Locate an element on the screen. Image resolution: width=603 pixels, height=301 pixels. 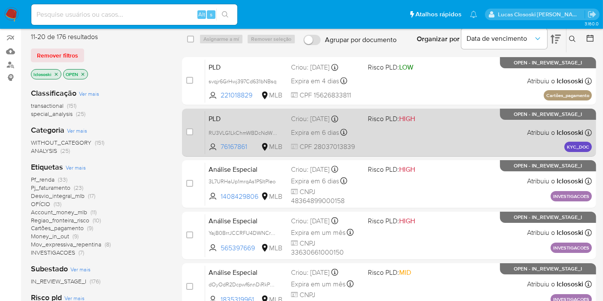
p: lucas.clososki@mercadolivre.com is located at coordinates (542, 14).